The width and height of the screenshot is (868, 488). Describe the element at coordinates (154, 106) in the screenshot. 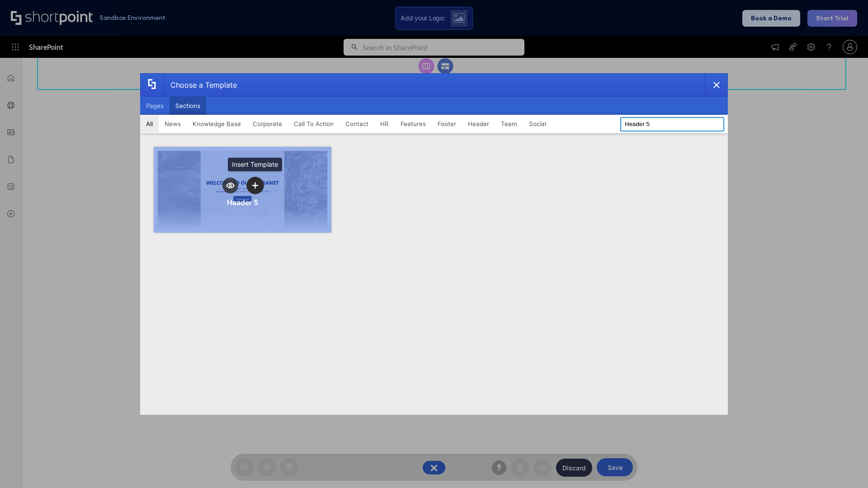

I see `button: Pages` at that location.